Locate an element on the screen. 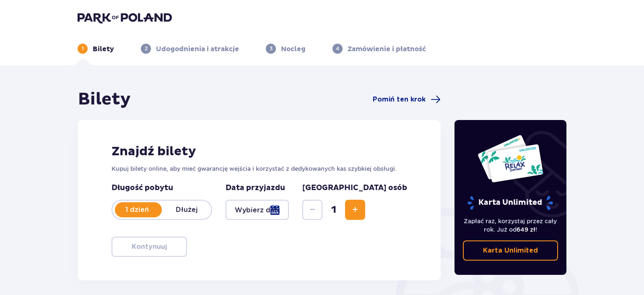 The height and width of the screenshot is (295, 644). h1: Bilety is located at coordinates (104, 99).